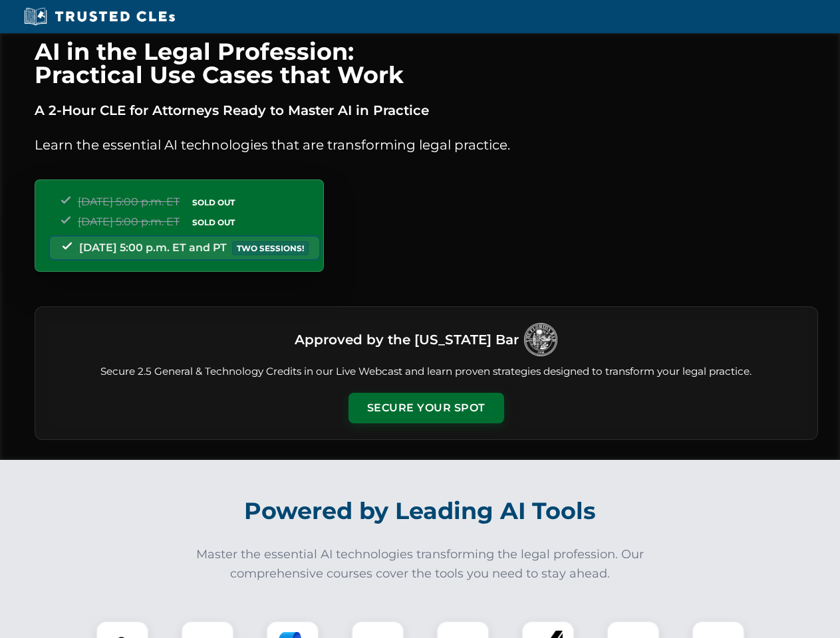  I want to click on img: Logo, so click(540, 339).